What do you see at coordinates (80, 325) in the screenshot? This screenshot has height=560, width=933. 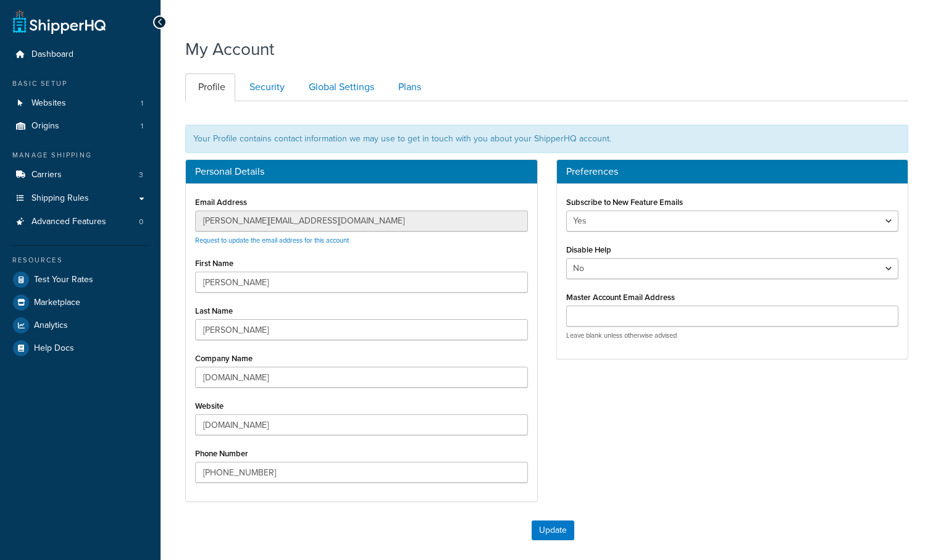 I see `a: Analytics` at bounding box center [80, 325].